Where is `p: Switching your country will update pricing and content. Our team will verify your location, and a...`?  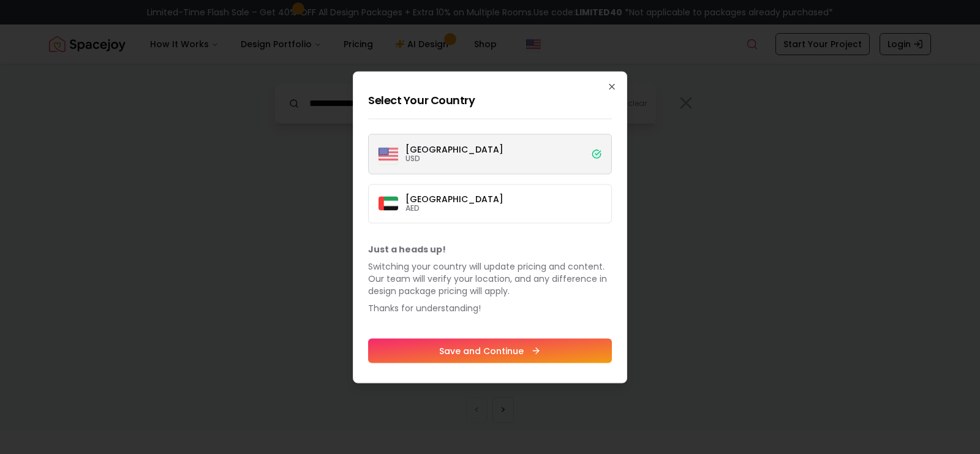
p: Switching your country will update pricing and content. Our team will verify your location, and a... is located at coordinates (490, 278).